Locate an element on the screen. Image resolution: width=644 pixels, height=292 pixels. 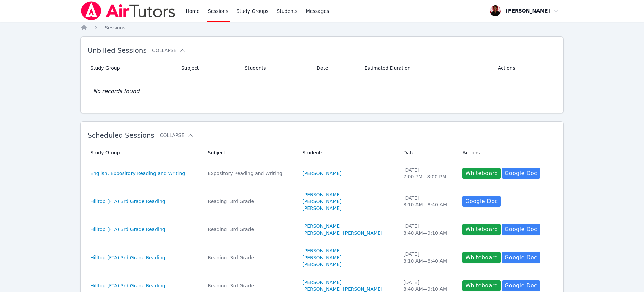
span: Unbilled Sessions is located at coordinates (117, 50).